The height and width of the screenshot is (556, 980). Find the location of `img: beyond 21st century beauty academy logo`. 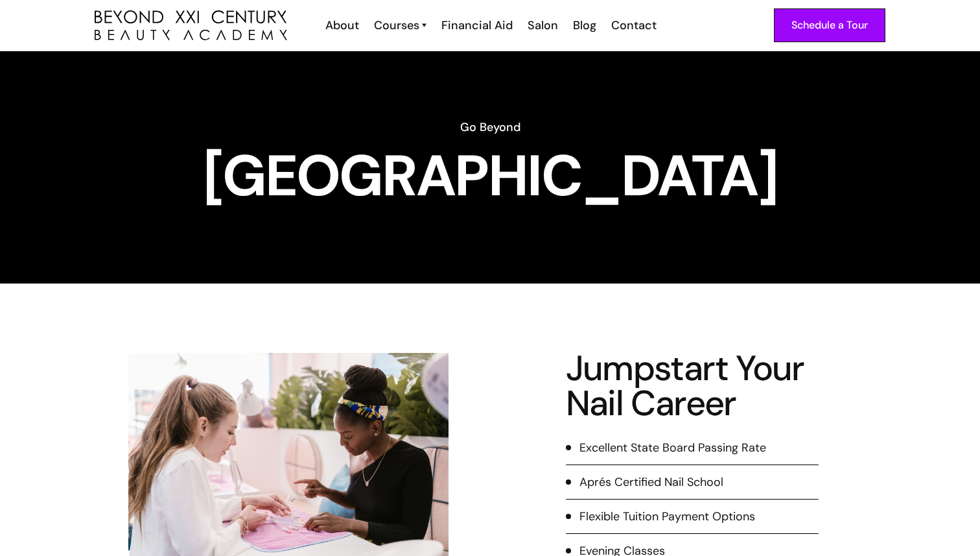

img: beyond 21st century beauty academy logo is located at coordinates (191, 25).